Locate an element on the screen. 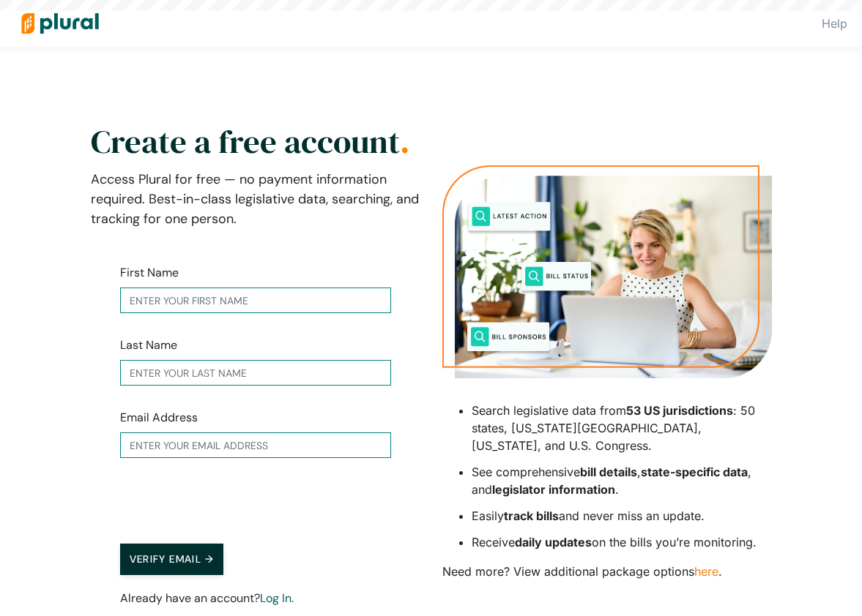 This screenshot has height=616, width=862. strong: 53 US jurisdictions is located at coordinates (679, 410).